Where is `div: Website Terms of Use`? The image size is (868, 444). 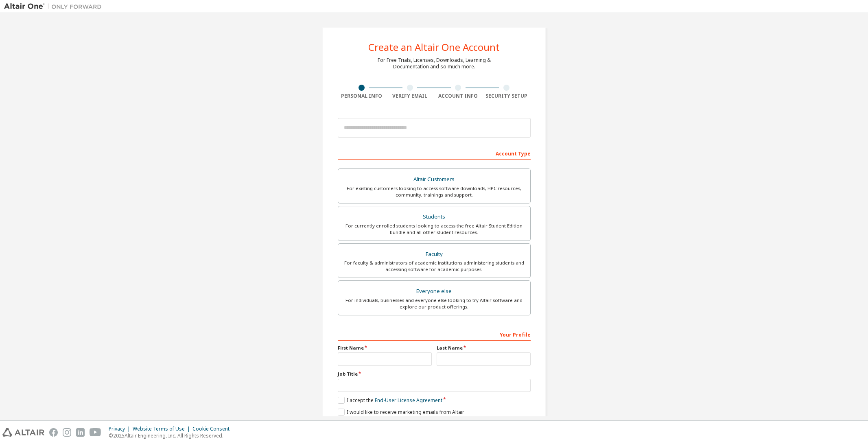 div: Website Terms of Use is located at coordinates (162, 429).